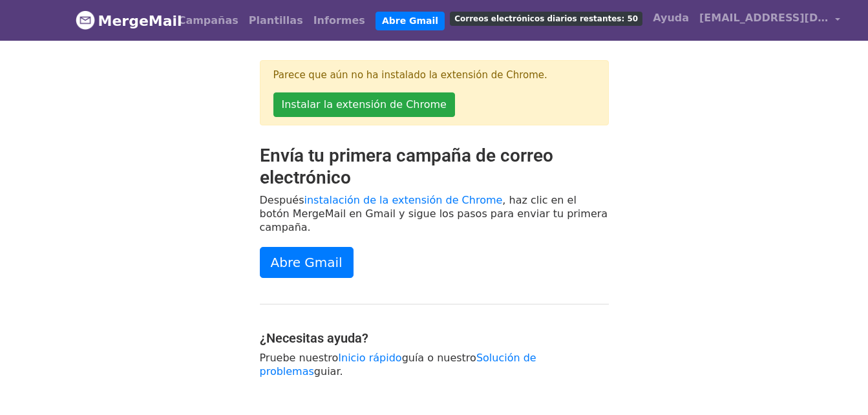 The image size is (868, 415). I want to click on font: guiar., so click(328, 371).